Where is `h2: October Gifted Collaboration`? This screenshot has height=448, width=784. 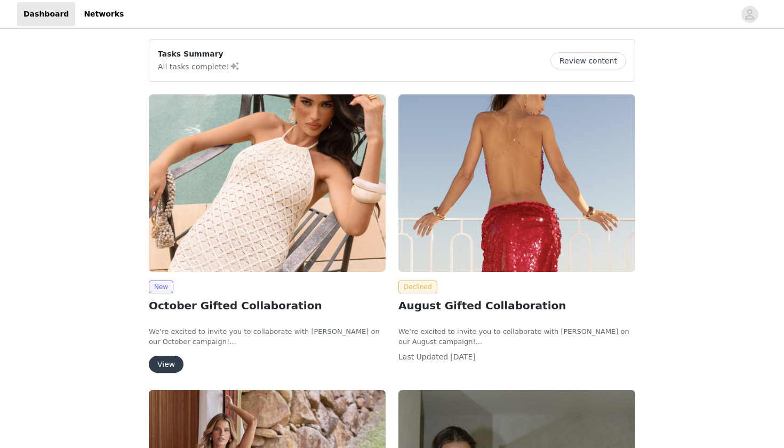
h2: October Gifted Collaboration is located at coordinates (267, 306).